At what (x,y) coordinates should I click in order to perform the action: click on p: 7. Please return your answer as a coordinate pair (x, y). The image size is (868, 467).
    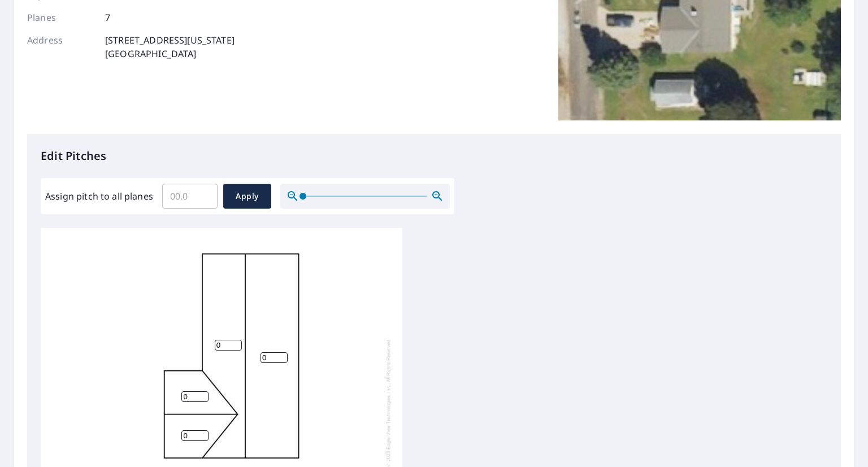
    Looking at the image, I should click on (108, 18).